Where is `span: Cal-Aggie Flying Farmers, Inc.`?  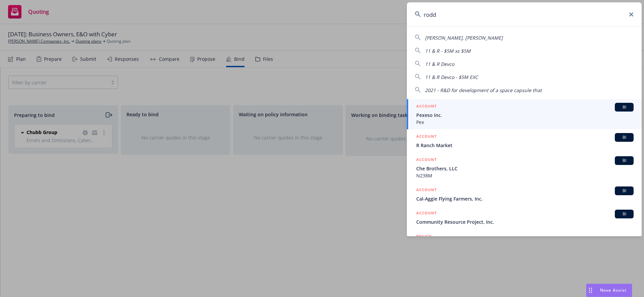 span: Cal-Aggie Flying Farmers, Inc. is located at coordinates (525, 198).